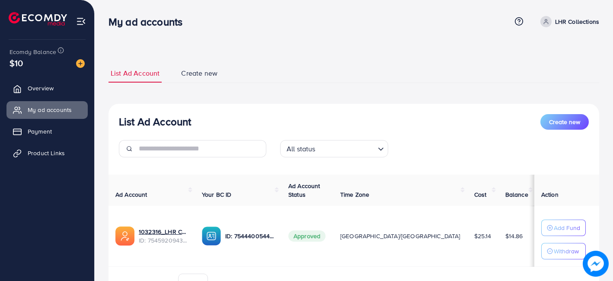 The width and height of the screenshot is (613, 281). I want to click on span: All status, so click(301, 149).